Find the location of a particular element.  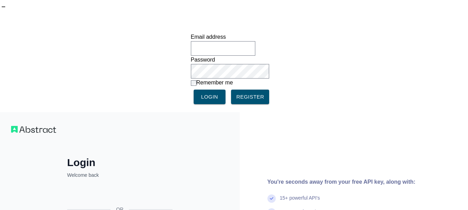

img: Workflow is located at coordinates (34, 130).